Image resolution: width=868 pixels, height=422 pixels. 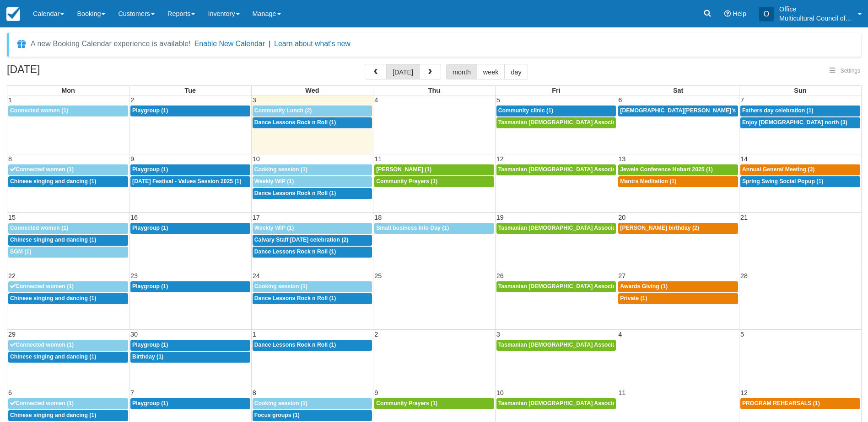 What do you see at coordinates (850, 71) in the screenshot?
I see `span: Settings` at bounding box center [850, 71].